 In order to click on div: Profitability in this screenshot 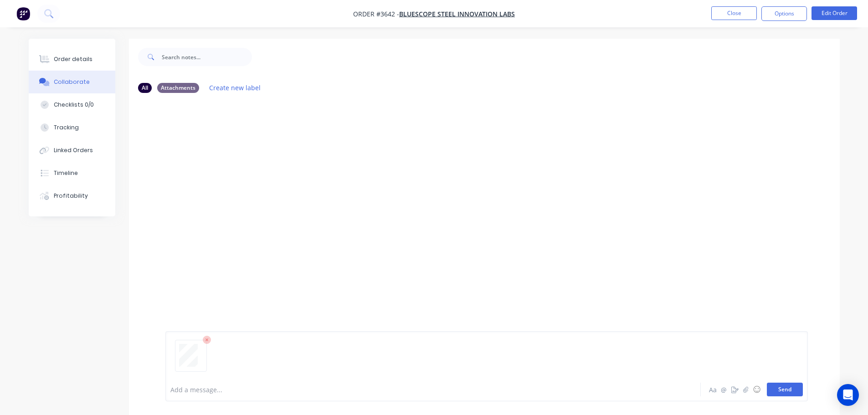, I will do `click(70, 195)`.